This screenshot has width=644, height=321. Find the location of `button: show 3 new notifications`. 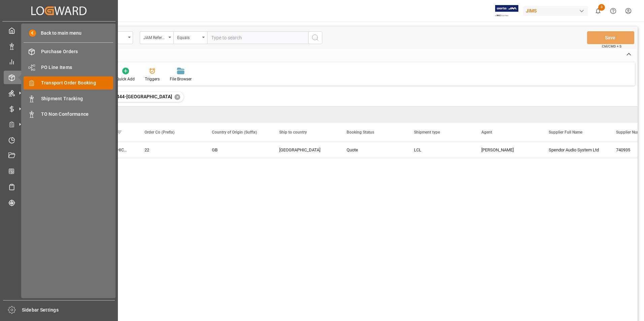

button: show 3 new notifications is located at coordinates (598, 11).